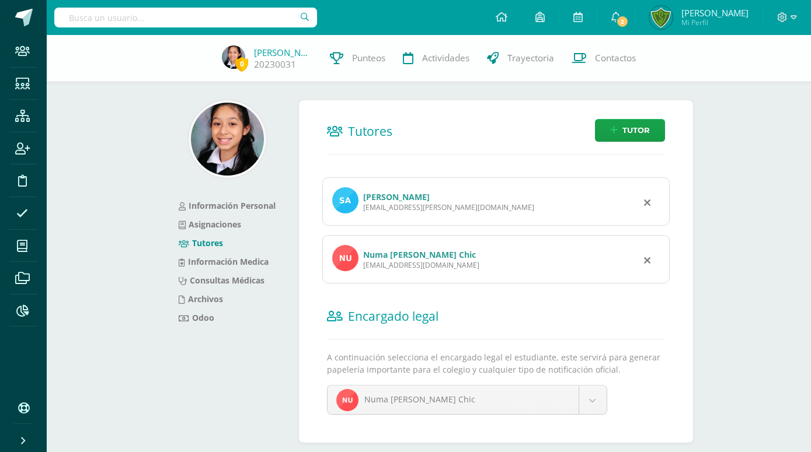 The image size is (811, 452). What do you see at coordinates (357, 58) in the screenshot?
I see `a: Punteos` at bounding box center [357, 58].